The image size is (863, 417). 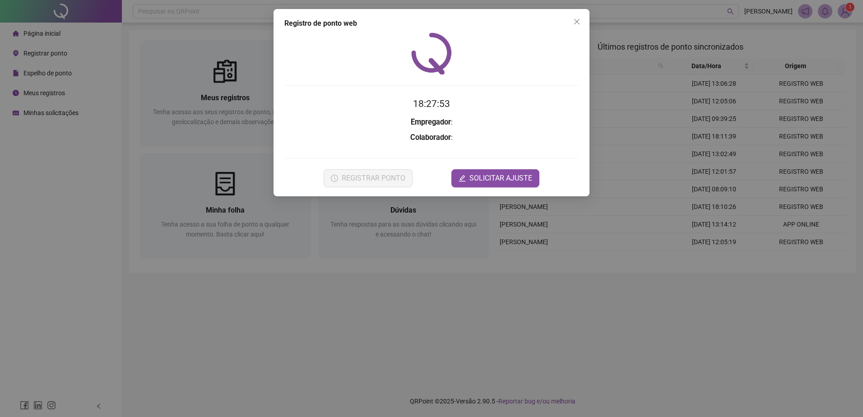 What do you see at coordinates (432, 53) in the screenshot?
I see `img: QRPoint` at bounding box center [432, 53].